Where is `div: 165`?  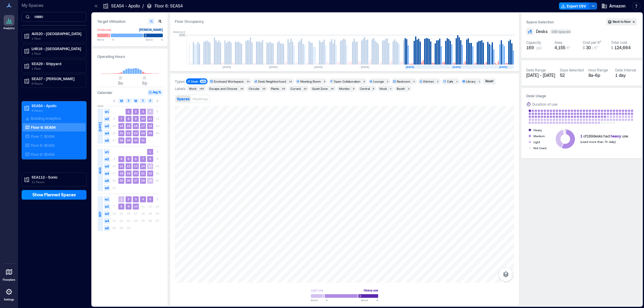 div: 165 is located at coordinates (201, 89).